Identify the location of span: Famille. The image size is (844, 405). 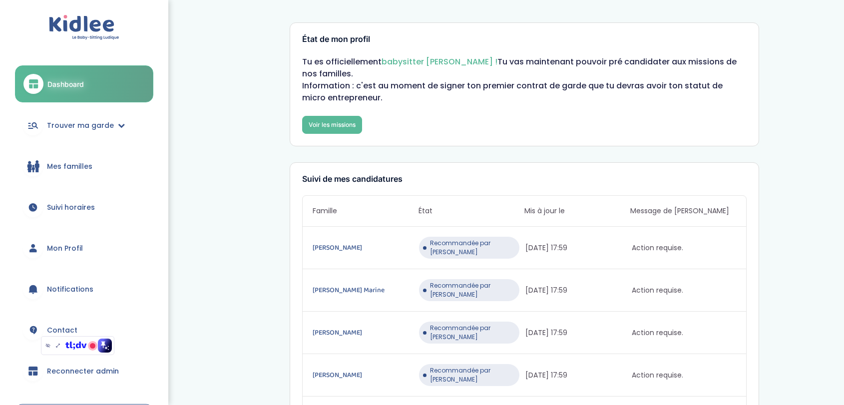
(365, 211).